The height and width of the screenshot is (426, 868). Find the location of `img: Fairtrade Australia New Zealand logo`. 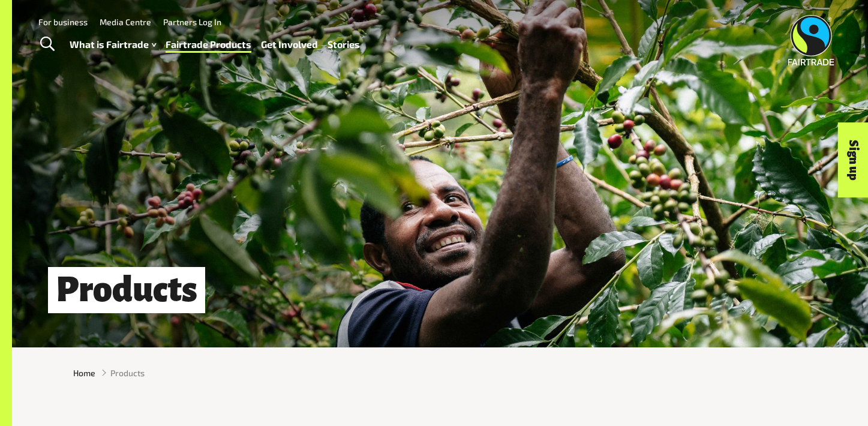

img: Fairtrade Australia New Zealand logo is located at coordinates (811, 40).